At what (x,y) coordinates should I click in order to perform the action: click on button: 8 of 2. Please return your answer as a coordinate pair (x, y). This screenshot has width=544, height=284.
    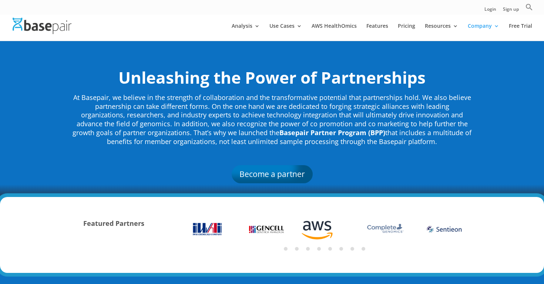
    Looking at the image, I should click on (363, 249).